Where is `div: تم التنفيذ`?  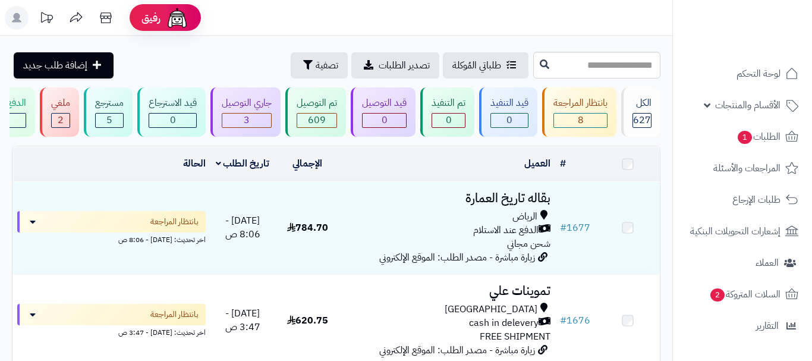
div: تم التنفيذ is located at coordinates (448, 103).